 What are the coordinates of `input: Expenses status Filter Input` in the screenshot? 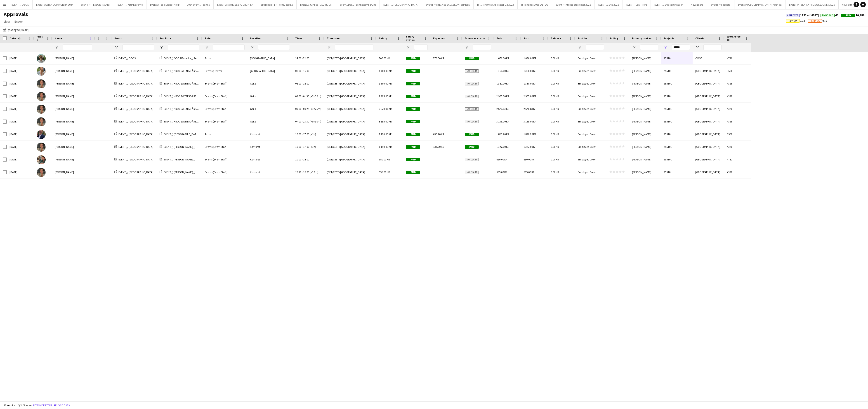 It's located at (482, 47).